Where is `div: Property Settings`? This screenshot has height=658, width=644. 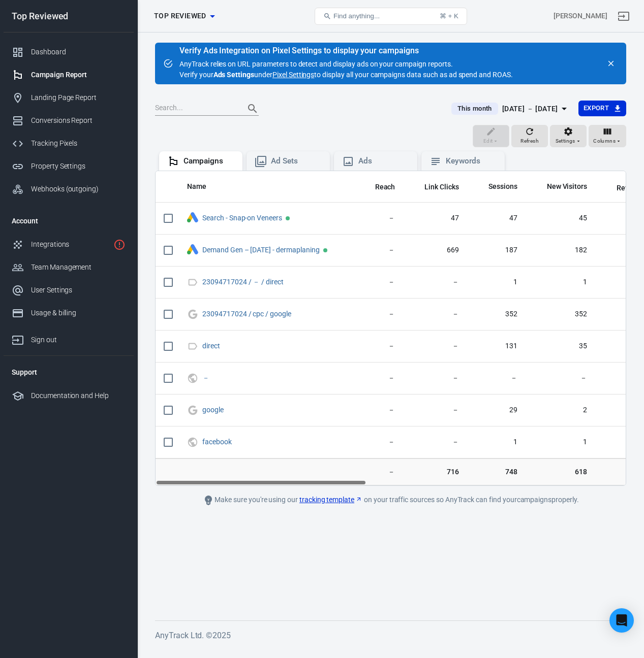
div: Property Settings is located at coordinates (78, 166).